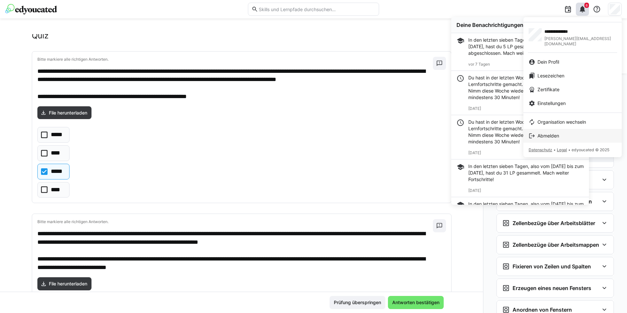  I want to click on span: edyoucated © 2025, so click(590, 150).